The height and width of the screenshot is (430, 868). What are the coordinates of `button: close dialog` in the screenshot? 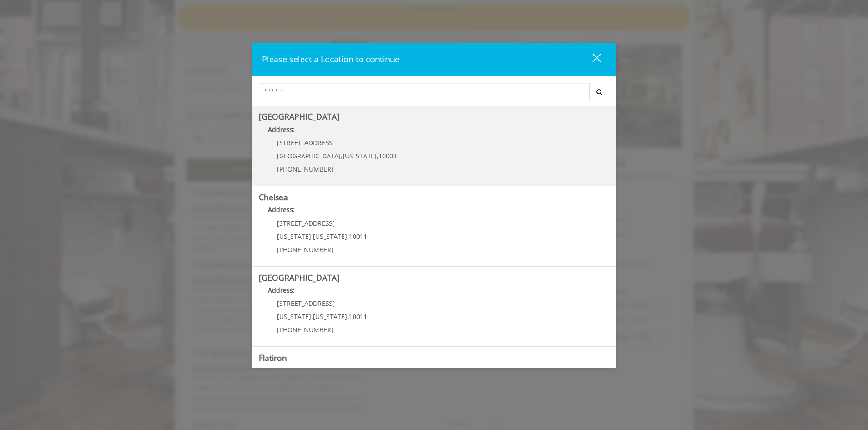 It's located at (591, 59).